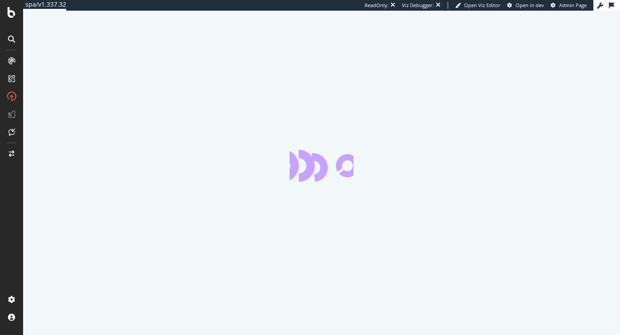 The width and height of the screenshot is (620, 335). I want to click on div: Viz Debugger:, so click(418, 5).